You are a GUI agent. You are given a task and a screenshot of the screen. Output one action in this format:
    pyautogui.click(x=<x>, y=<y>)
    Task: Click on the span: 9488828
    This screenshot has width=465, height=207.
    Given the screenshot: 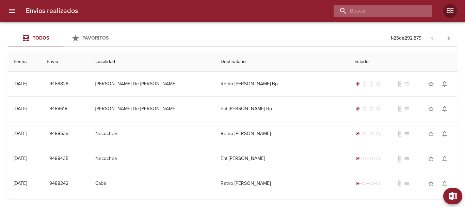 What is the action you would take?
    pyautogui.click(x=59, y=84)
    